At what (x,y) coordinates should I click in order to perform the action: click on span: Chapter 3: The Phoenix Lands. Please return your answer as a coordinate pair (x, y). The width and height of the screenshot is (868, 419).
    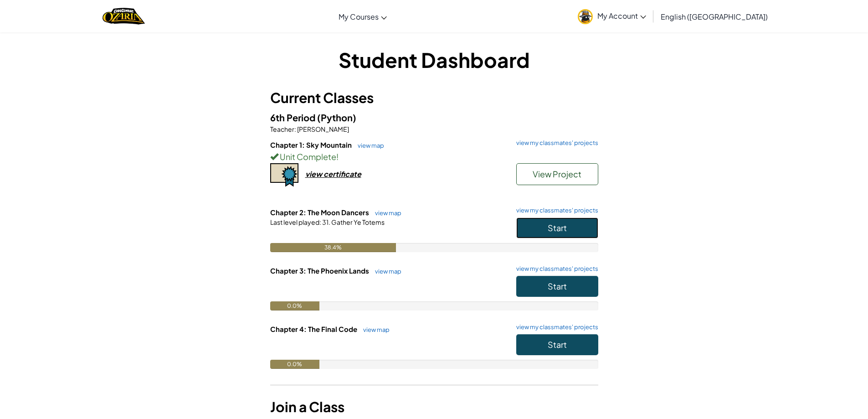
    Looking at the image, I should click on (321, 270).